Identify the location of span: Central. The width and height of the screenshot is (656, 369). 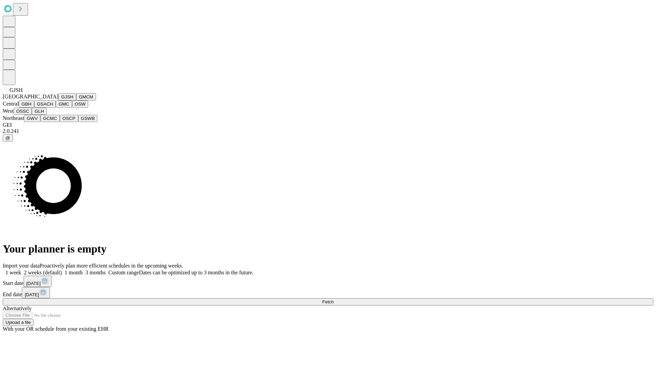
(11, 103).